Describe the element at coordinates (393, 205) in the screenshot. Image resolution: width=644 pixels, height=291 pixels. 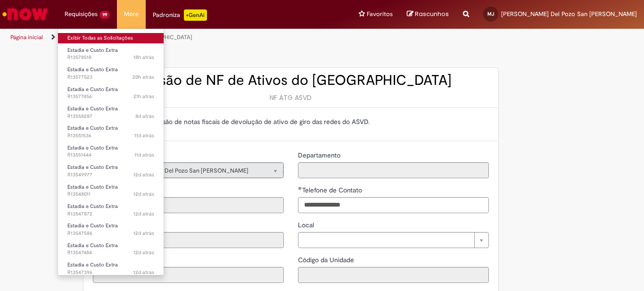
I see `input: Telefone de Contato` at that location.